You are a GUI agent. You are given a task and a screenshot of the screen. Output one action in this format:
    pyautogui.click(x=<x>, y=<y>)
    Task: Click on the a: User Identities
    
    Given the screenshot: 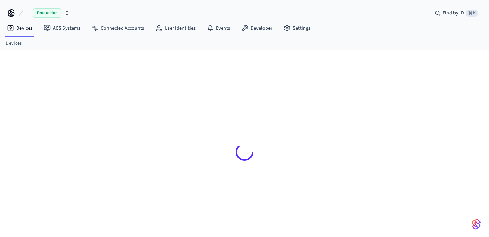 What is the action you would take?
    pyautogui.click(x=175, y=28)
    